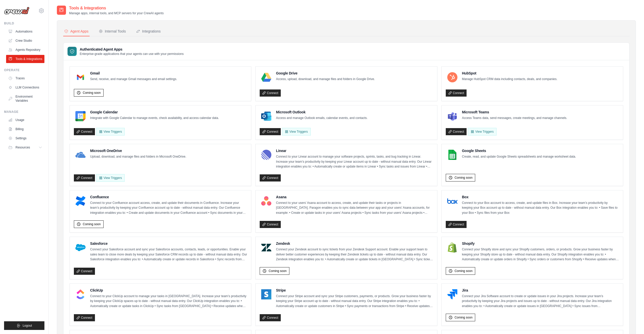 The width and height of the screenshot is (644, 334). Describe the element at coordinates (452, 155) in the screenshot. I see `img: Google Sheets Logo` at that location.